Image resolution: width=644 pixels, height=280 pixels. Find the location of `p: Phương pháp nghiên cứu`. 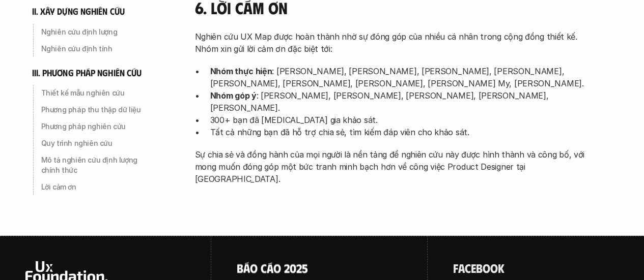

p: Phương pháp nghiên cứu is located at coordinates (95, 126).